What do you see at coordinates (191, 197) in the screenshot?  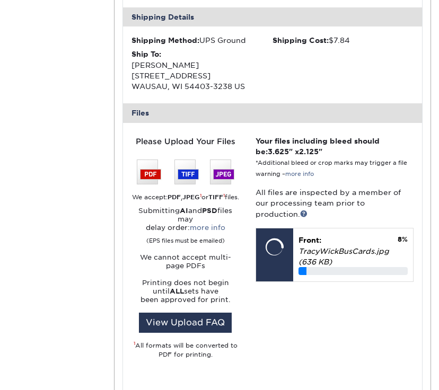 I see `strong: JPEG` at bounding box center [191, 197].